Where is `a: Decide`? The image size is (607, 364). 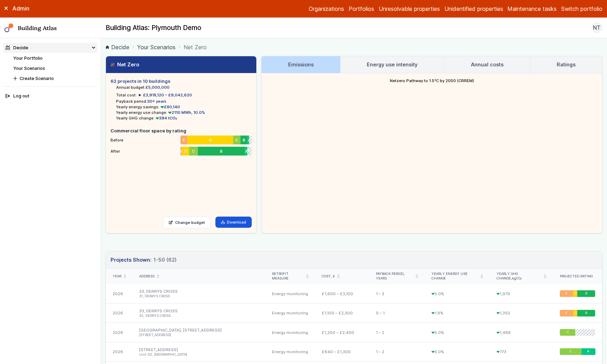 a: Decide is located at coordinates (117, 47).